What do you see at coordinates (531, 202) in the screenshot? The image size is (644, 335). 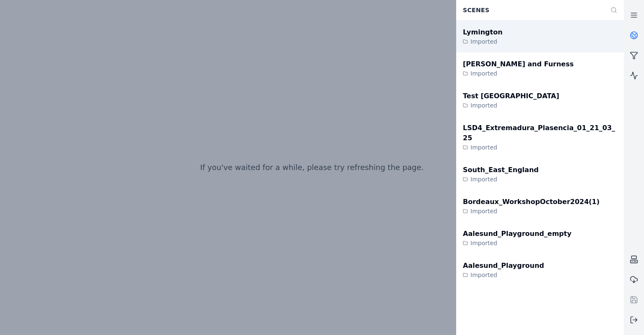 I see `div: Bordeaux_WorkshopOctober2024(1)` at bounding box center [531, 202].